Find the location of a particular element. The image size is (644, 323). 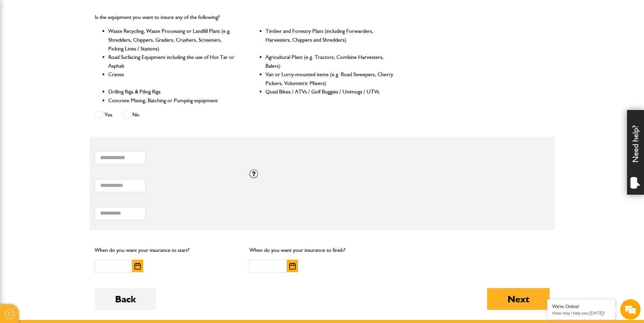

li: Quad Bikes / ATVs / Golf Buggies / Unimogs / UTVs is located at coordinates (329, 92).